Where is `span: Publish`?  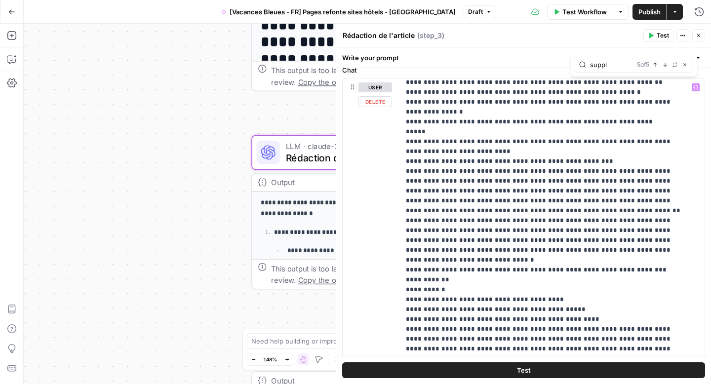
span: Publish is located at coordinates (650, 12).